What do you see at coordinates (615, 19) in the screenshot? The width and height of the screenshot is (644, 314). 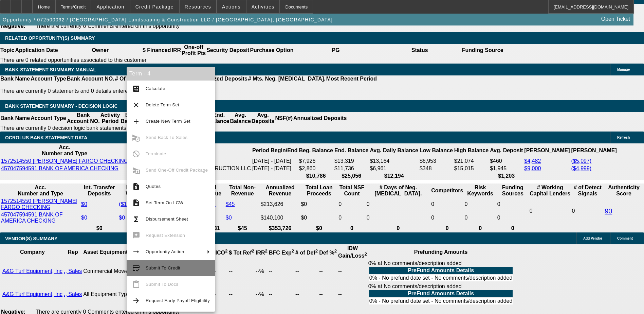 I see `a: Open Ticket` at bounding box center [615, 19].